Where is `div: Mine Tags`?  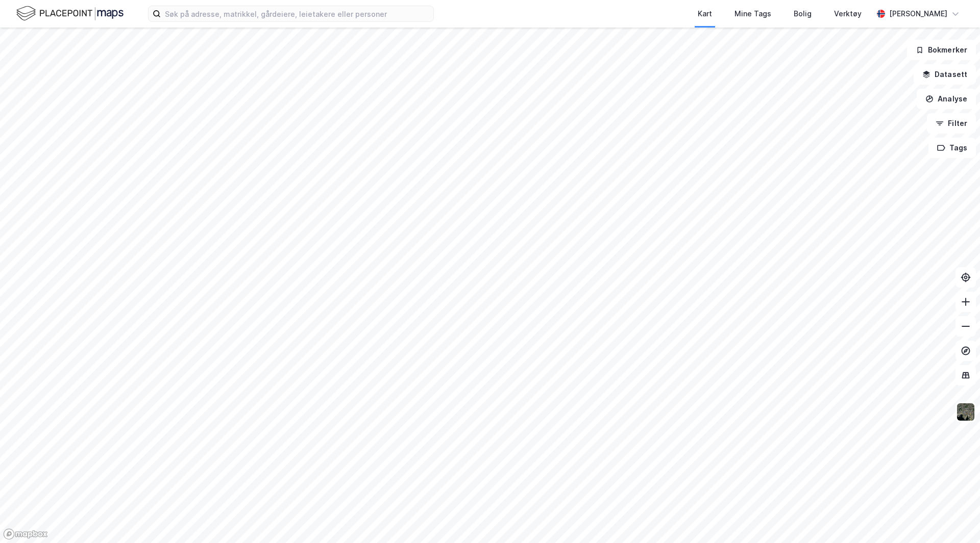
div: Mine Tags is located at coordinates (753, 14).